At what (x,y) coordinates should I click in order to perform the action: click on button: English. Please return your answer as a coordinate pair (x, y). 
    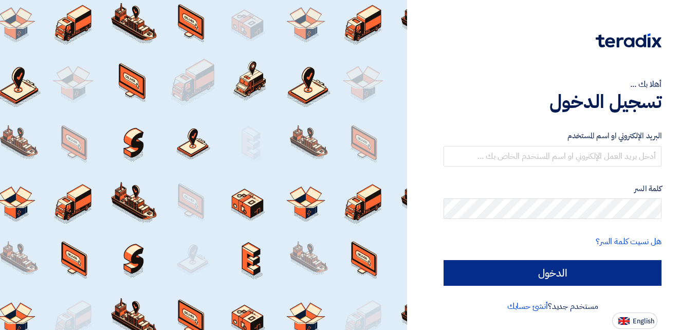
    Looking at the image, I should click on (635, 321).